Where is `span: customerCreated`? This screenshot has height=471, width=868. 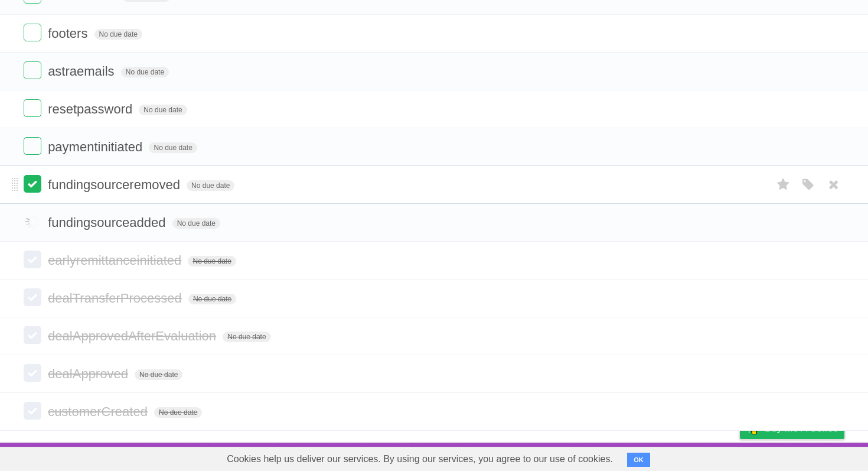 span: customerCreated is located at coordinates (100, 412).